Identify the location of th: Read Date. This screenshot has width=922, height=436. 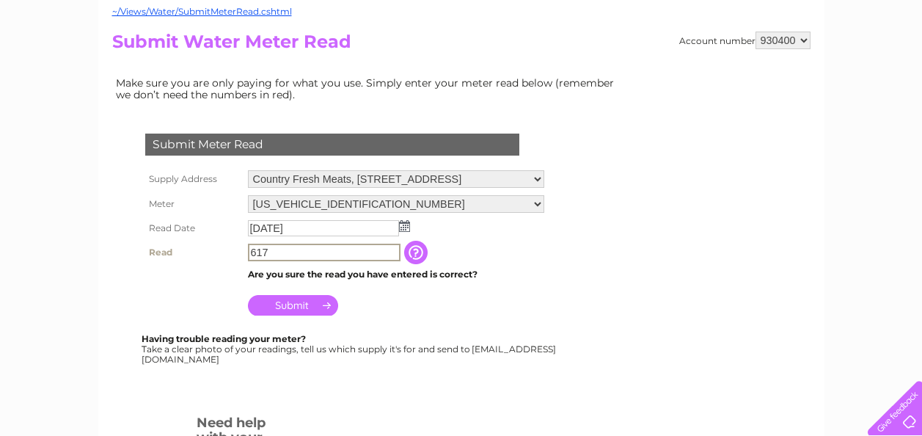
(193, 228).